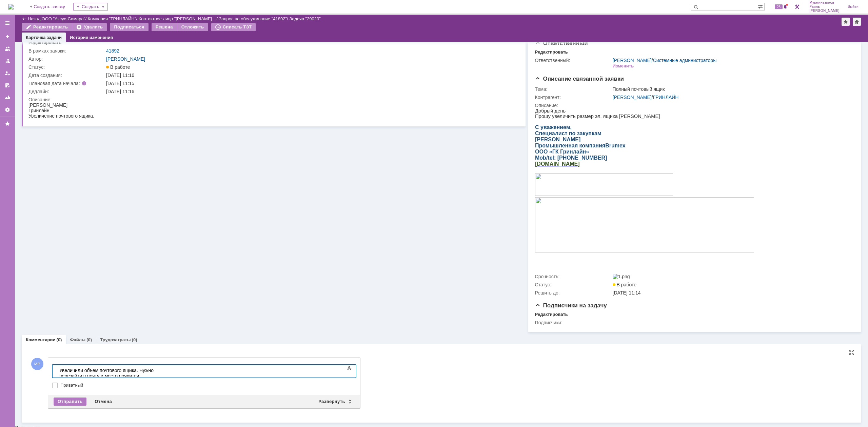 The height and width of the screenshot is (427, 868). Describe the element at coordinates (857, 22) in the screenshot. I see `div: Сделать домашней страницей` at that location.